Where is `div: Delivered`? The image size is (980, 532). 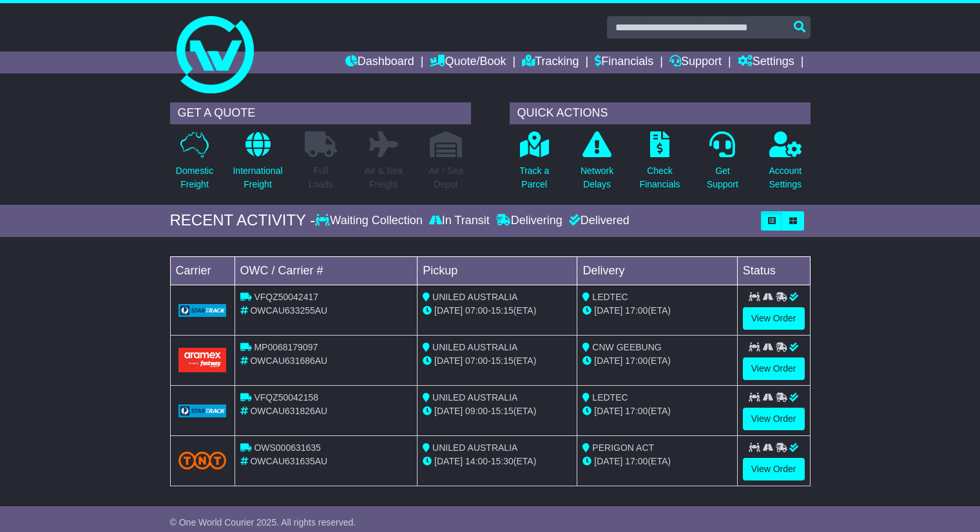
div: Delivered is located at coordinates (598, 221).